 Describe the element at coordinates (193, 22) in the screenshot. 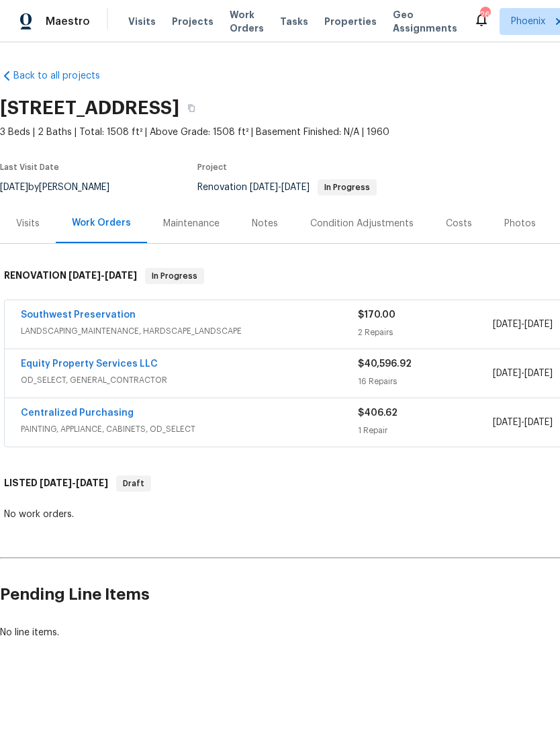

I see `span: Projects` at that location.